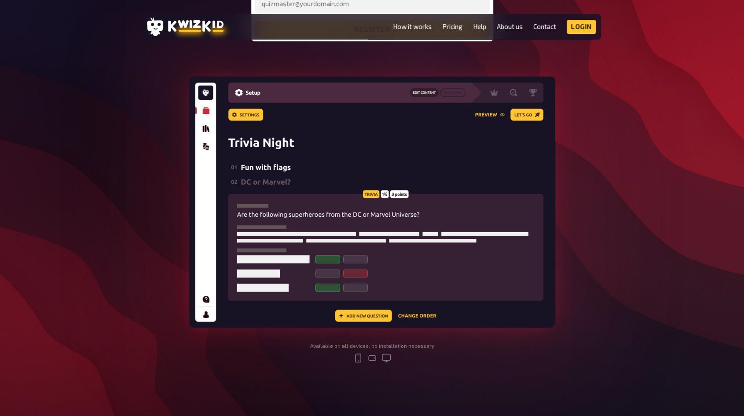 This screenshot has height=416, width=744. Describe the element at coordinates (480, 26) in the screenshot. I see `a: Help` at that location.